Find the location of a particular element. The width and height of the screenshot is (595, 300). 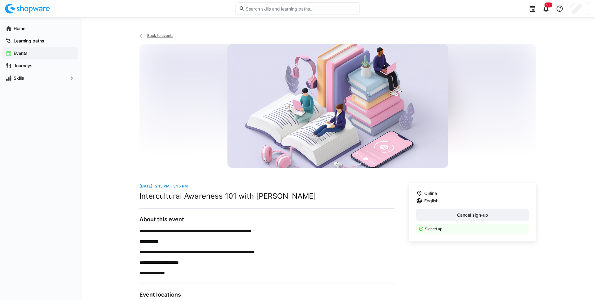

h3: About this event is located at coordinates (267, 219).